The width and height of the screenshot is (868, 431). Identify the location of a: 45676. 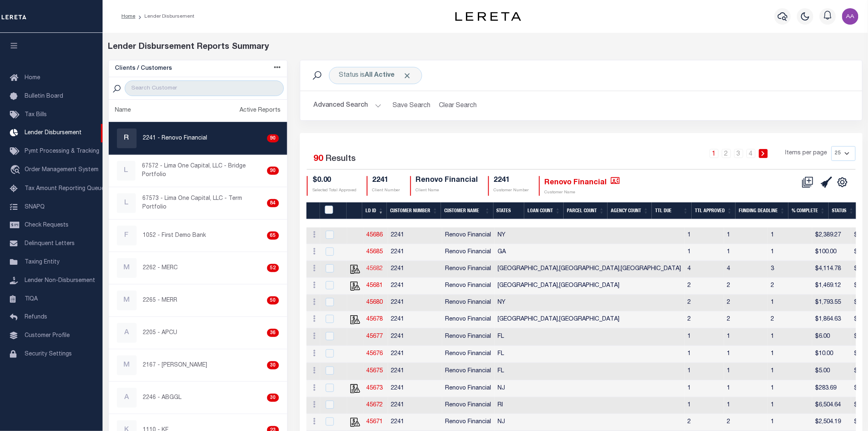
(375, 354).